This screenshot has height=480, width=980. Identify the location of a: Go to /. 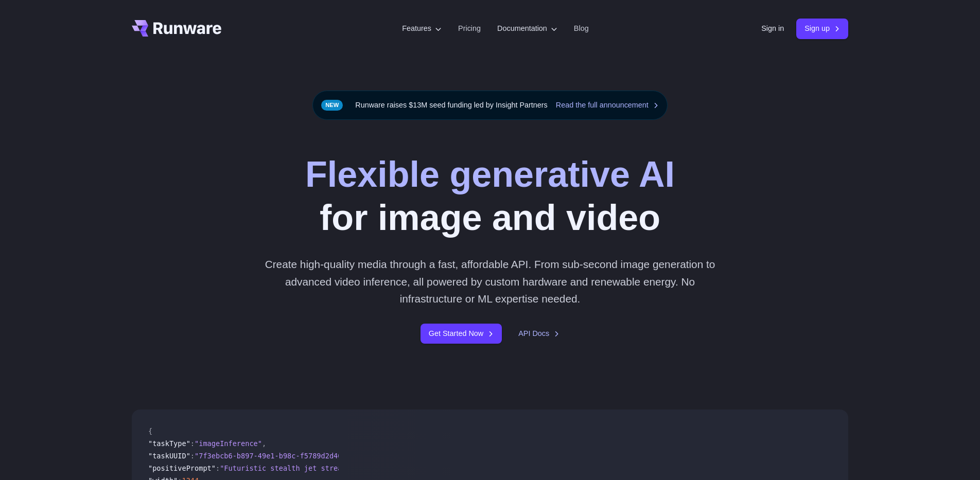
(177, 28).